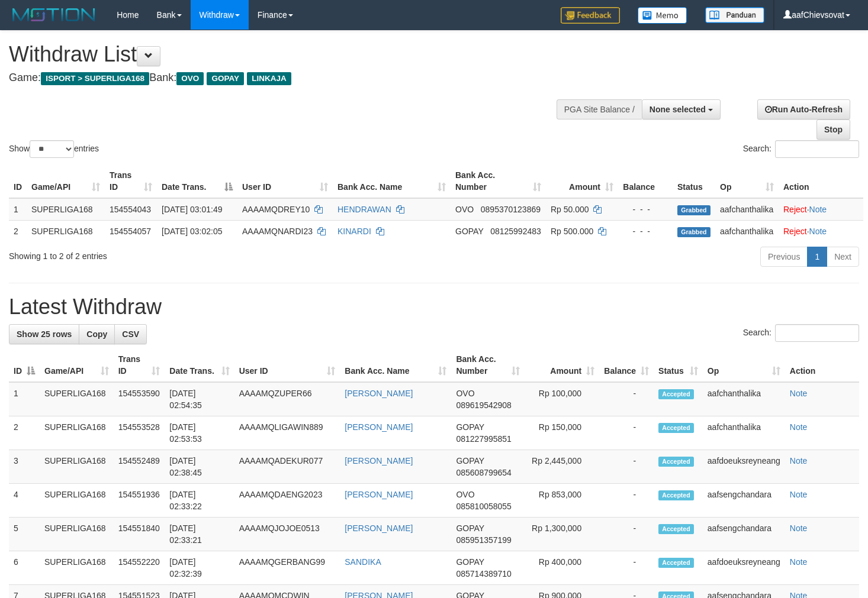  What do you see at coordinates (833, 130) in the screenshot?
I see `a: Stop` at bounding box center [833, 130].